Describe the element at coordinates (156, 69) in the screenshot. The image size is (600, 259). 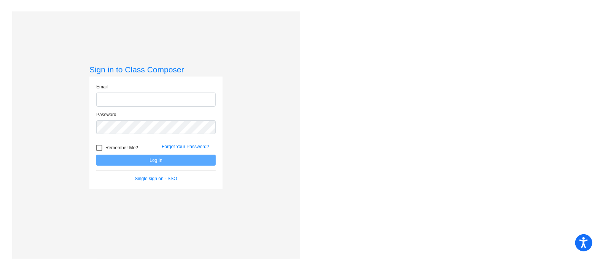
I see `h3: Sign in to Class Composer` at that location.